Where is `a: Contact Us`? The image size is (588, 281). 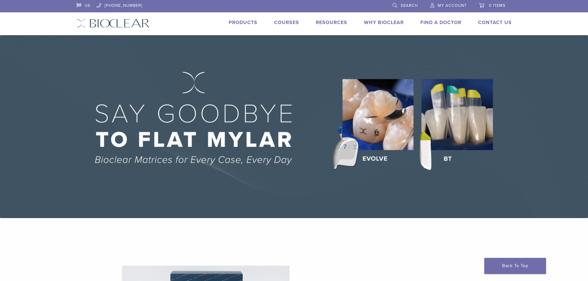 a: Contact Us is located at coordinates (495, 23).